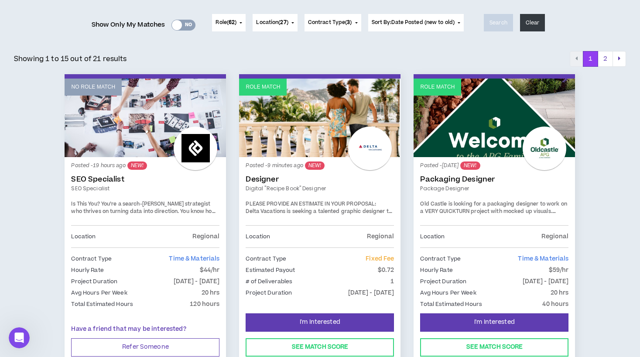  I want to click on a: Package Designer, so click(494, 188).